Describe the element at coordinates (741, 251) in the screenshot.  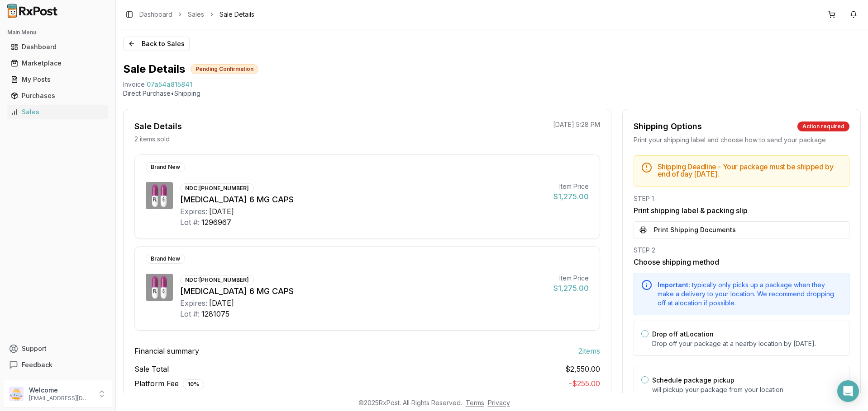
I see `div: STEP 2` at that location.